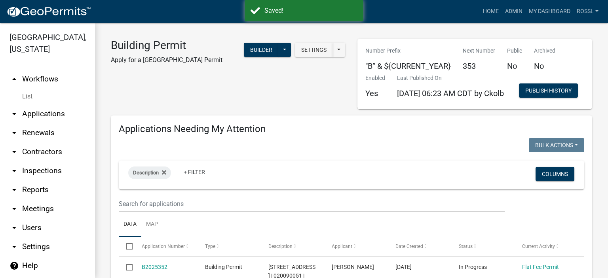 Image resolution: width=608 pixels, height=278 pixels. I want to click on a: My Dashboard, so click(550, 11).